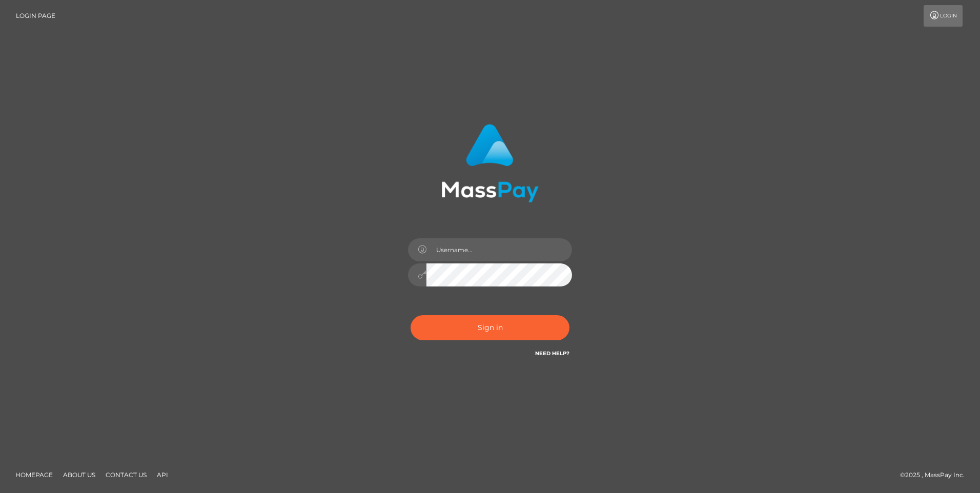 The image size is (980, 493). What do you see at coordinates (163, 475) in the screenshot?
I see `a: API` at bounding box center [163, 475].